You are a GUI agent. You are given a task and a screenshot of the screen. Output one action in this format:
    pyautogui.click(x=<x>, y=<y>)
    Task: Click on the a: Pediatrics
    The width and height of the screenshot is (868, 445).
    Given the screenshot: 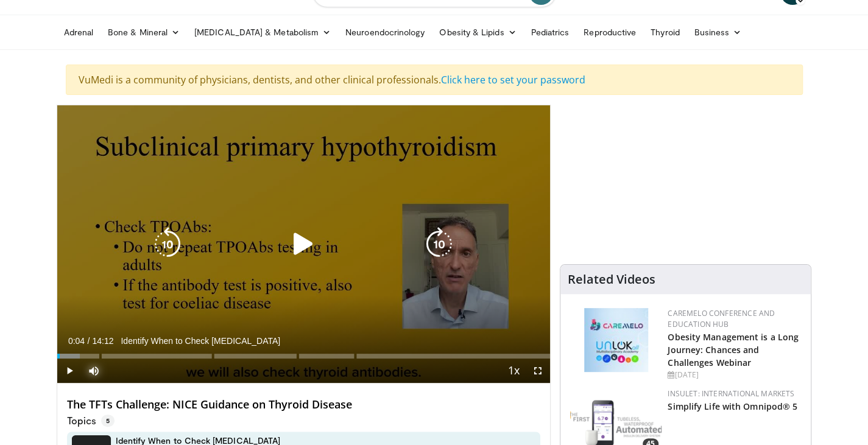 What is the action you would take?
    pyautogui.click(x=550, y=33)
    